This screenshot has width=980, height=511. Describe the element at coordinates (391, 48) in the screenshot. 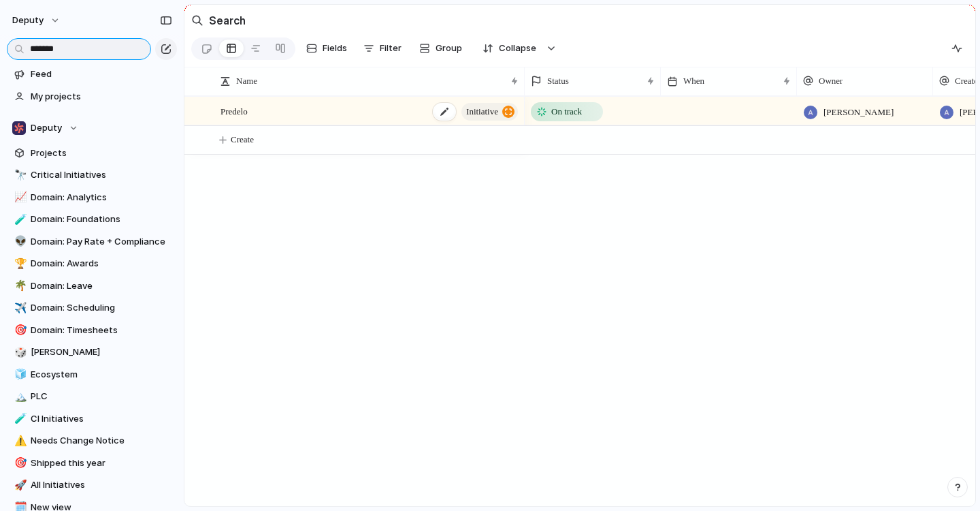

I see `span: Filter` at that location.